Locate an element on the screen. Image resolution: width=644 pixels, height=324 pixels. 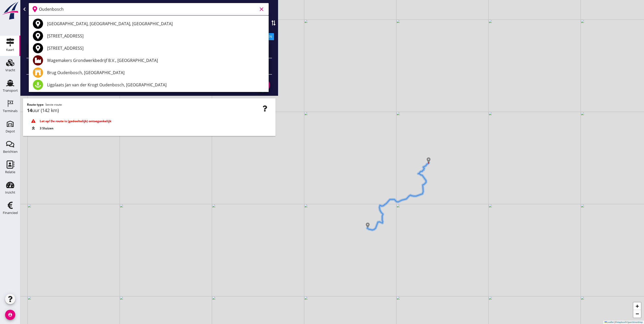
div: Terminals is located at coordinates (10, 111).